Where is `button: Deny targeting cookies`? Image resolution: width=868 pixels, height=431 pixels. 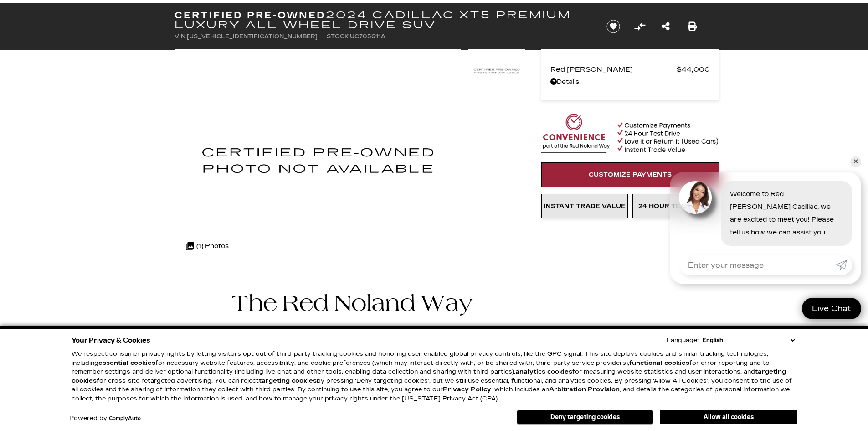
button: Deny targeting cookies is located at coordinates (585, 417).